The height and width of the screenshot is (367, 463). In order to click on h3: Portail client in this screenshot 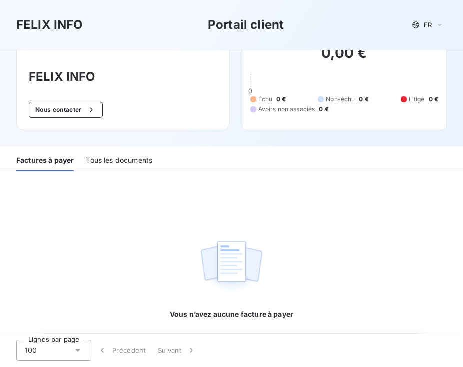, I will do `click(246, 25)`.